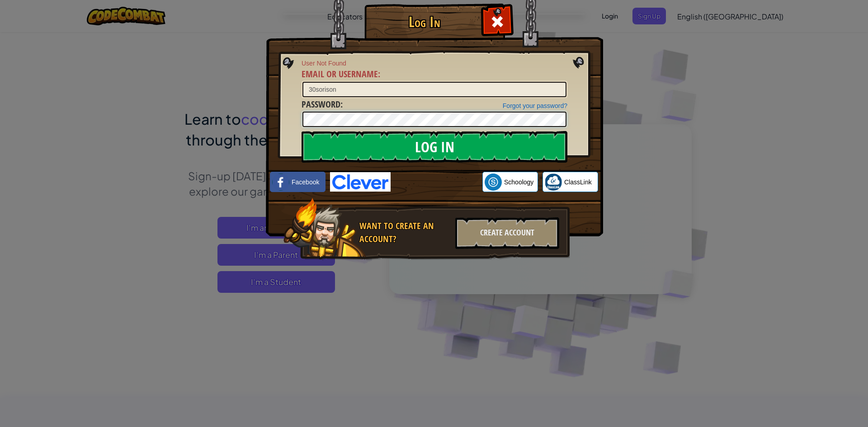  I want to click on img: facebook_small.png, so click(281, 182).